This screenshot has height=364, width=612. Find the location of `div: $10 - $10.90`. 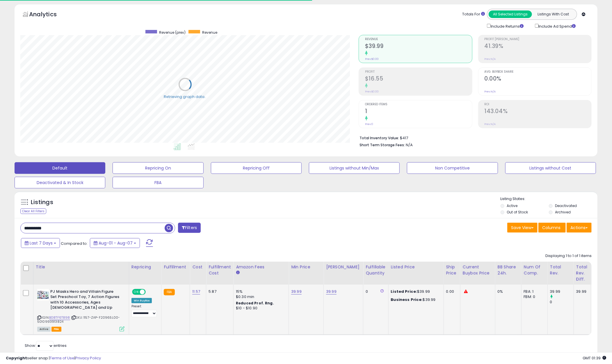

div: $10 - $10.90 is located at coordinates (260, 308).